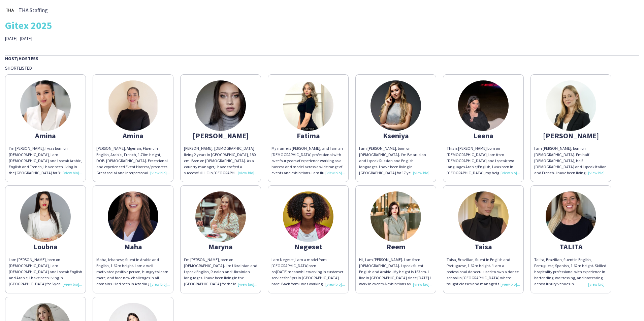  Describe the element at coordinates (396, 106) in the screenshot. I see `img: thumb-6137c2e20776d.jpeg` at that location.